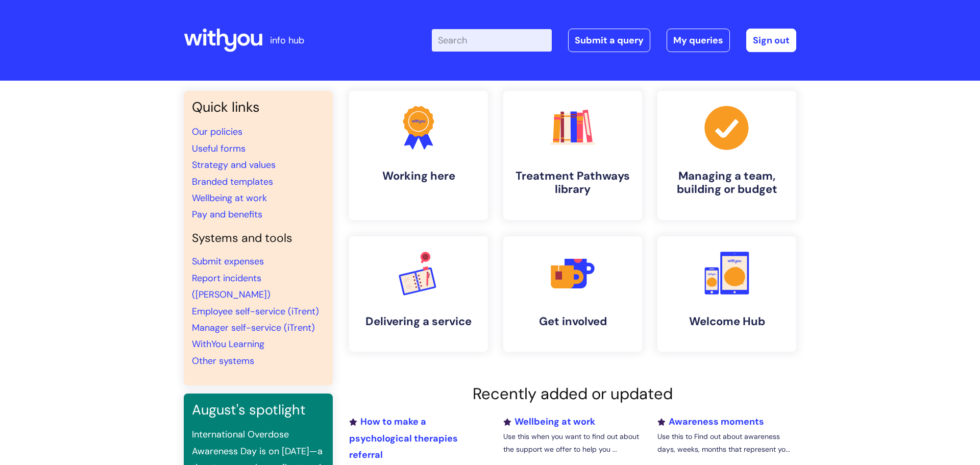  What do you see at coordinates (403, 438) in the screenshot?
I see `a: How to make a psychological therapies referral` at bounding box center [403, 438].